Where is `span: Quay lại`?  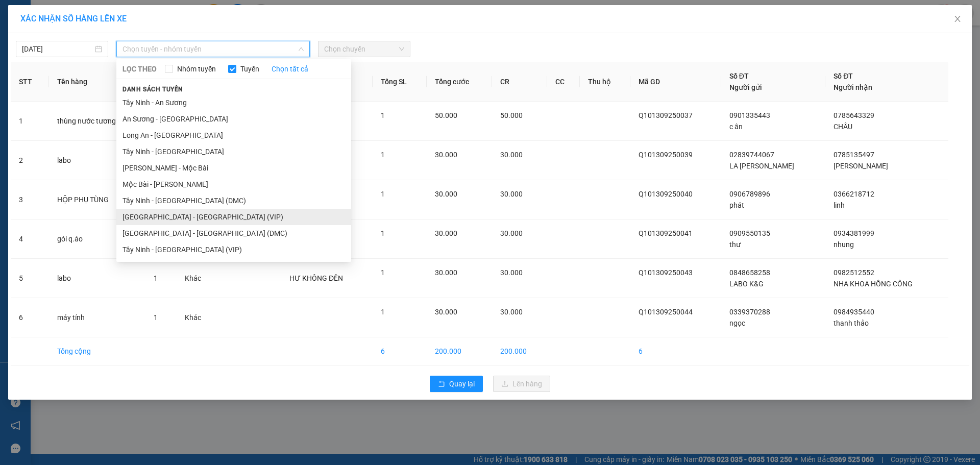 span: Quay lại is located at coordinates (462, 384).